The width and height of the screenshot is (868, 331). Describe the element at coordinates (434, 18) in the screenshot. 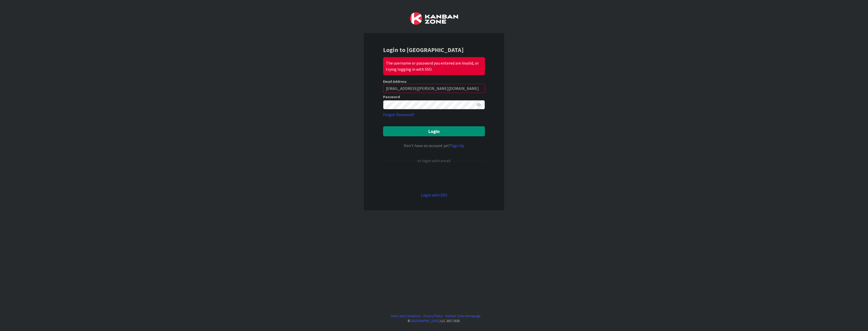

I see `img: Kanban Zone` at that location.